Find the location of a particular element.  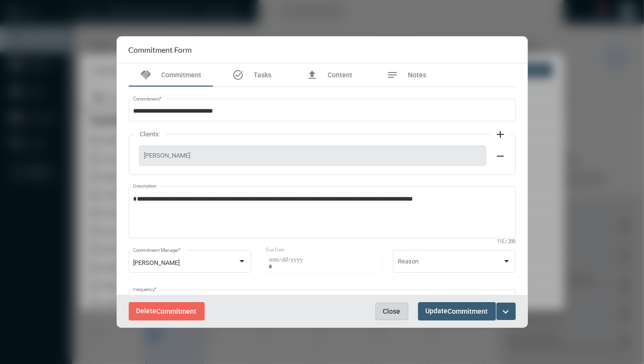

span: Tasks is located at coordinates (262, 75).